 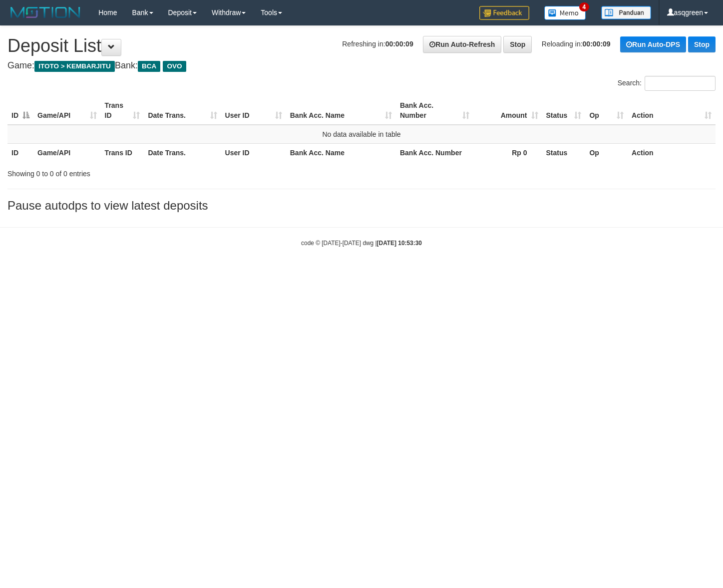 I want to click on th: ID, so click(x=20, y=153).